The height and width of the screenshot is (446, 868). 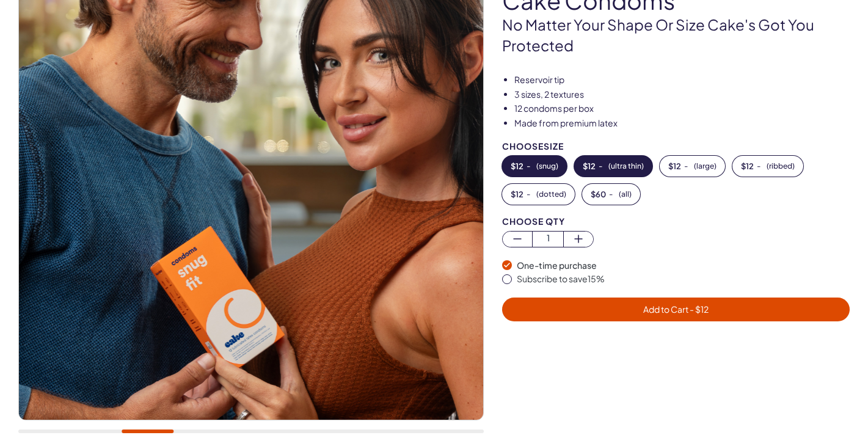 What do you see at coordinates (705, 166) in the screenshot?
I see `span: ( large )` at bounding box center [705, 166].